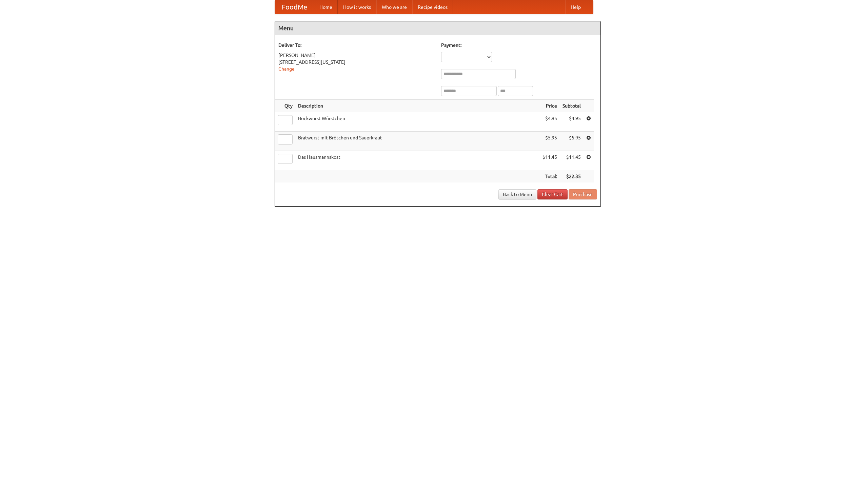  Describe the element at coordinates (285, 106) in the screenshot. I see `th: Qty` at that location.